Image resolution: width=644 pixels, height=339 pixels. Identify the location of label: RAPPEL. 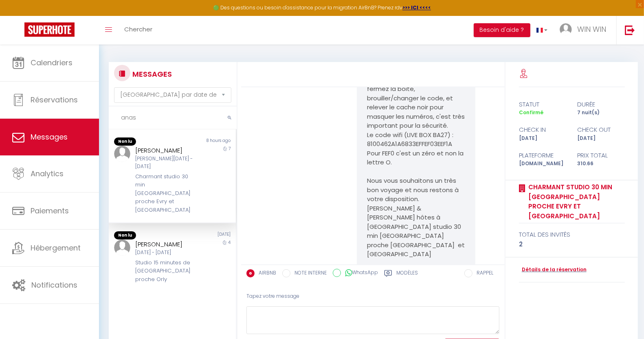
(483, 273).